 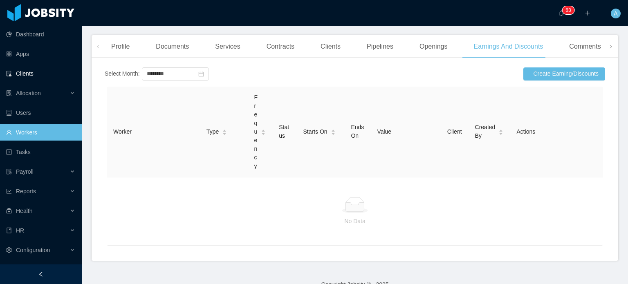 I want to click on i: icon: solution, so click(x=9, y=93).